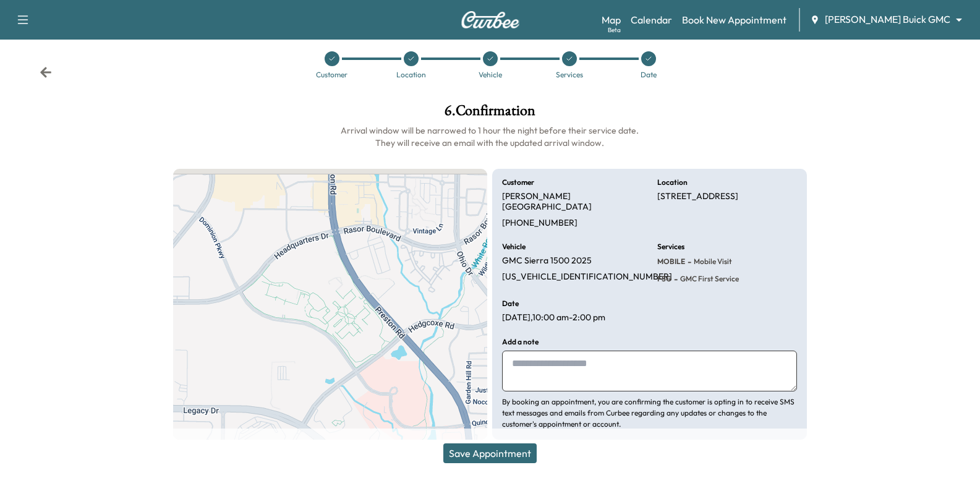  Describe the element at coordinates (490, 453) in the screenshot. I see `button: Save Appointment` at that location.